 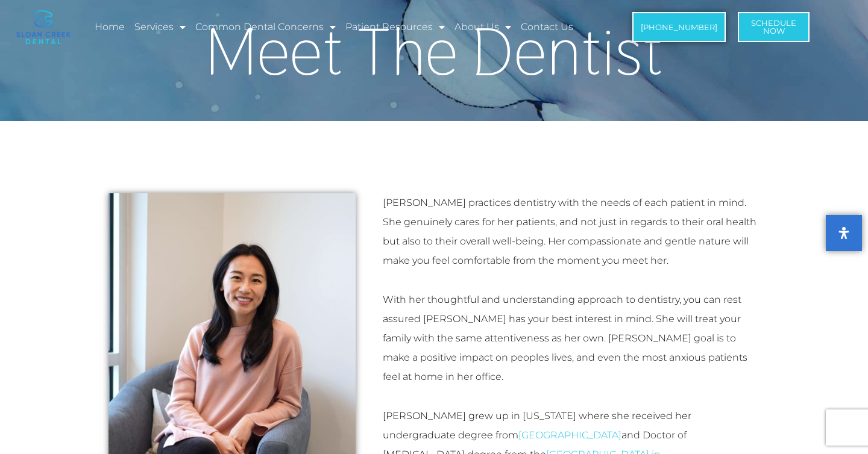 What do you see at coordinates (395, 27) in the screenshot?
I see `a: Patient Resources` at bounding box center [395, 27].